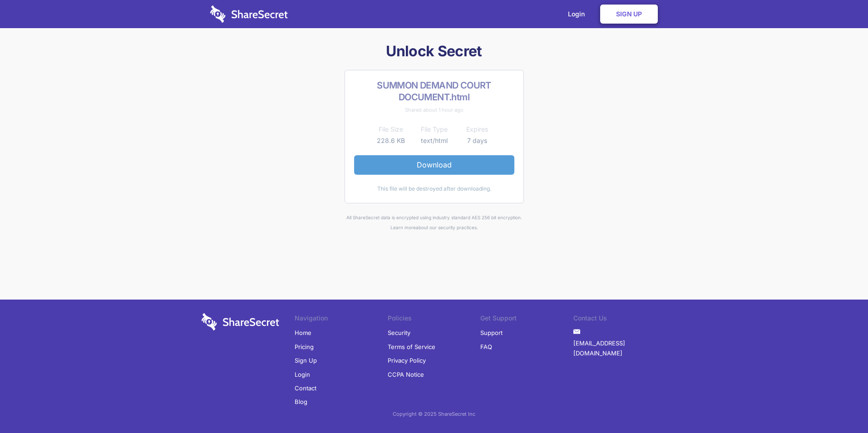 This screenshot has width=868, height=433. I want to click on a: Security, so click(399, 333).